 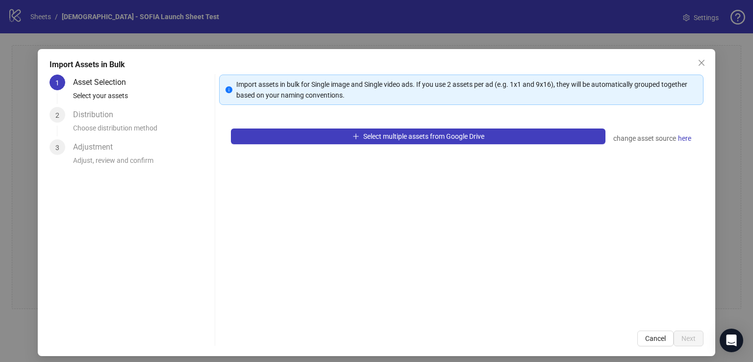 I want to click on a: here, so click(x=685, y=138).